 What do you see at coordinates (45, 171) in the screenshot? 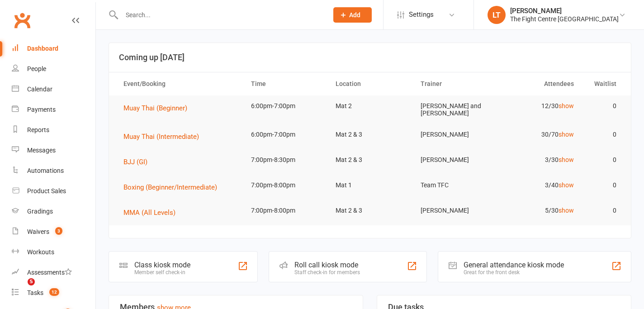
I see `div: Automations` at bounding box center [45, 171].